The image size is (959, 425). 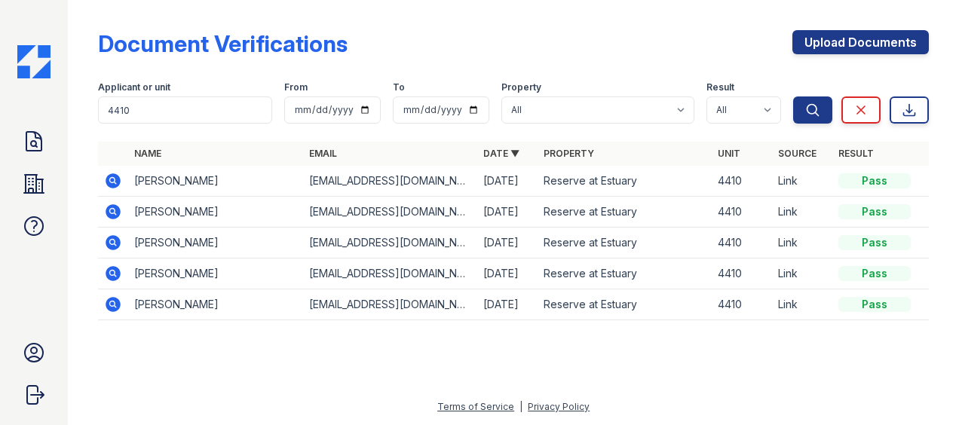 I want to click on label: Result, so click(x=720, y=87).